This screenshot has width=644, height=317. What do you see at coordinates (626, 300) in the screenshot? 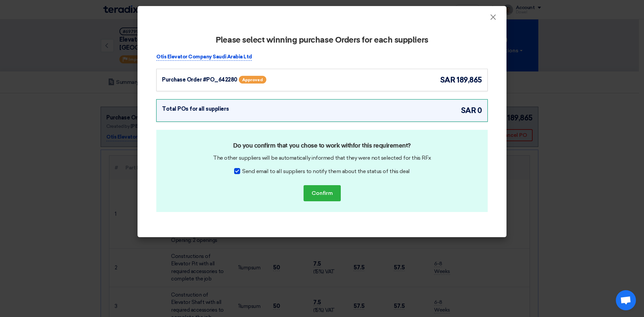
I see `a: Open chat` at bounding box center [626, 300].